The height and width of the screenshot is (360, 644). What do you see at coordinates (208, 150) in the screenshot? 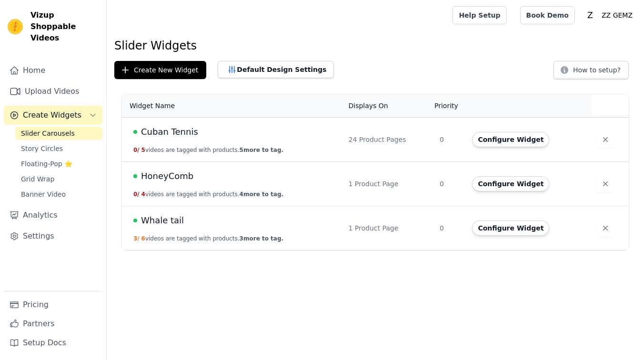
I see `button: 0/ 5videos are tagged with products.5more to tag.` at bounding box center [208, 150].